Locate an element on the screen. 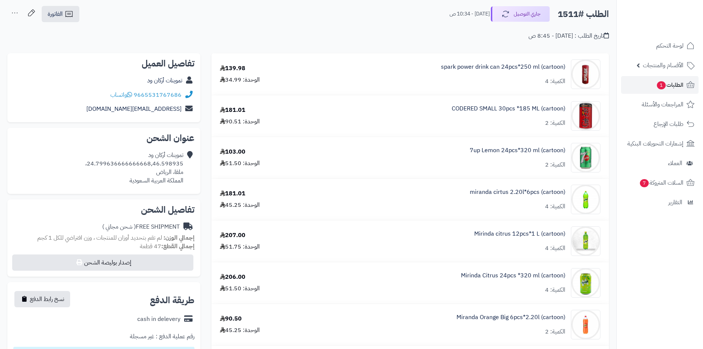 This screenshot has width=703, height=349. span: نسخ رابط الدفع is located at coordinates (47, 299).